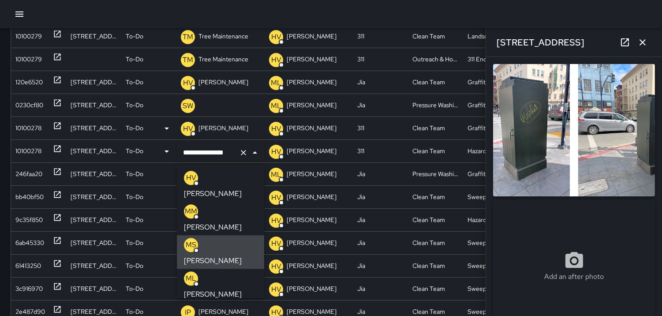 The image size is (662, 316). Describe the element at coordinates (30, 243) in the screenshot. I see `div: 6ab45330` at that location.